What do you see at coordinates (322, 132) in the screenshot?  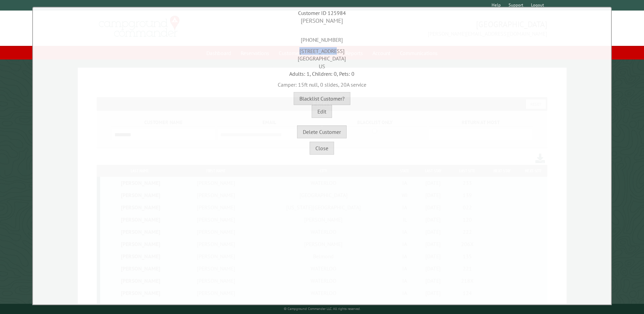 I see `button: Delete Customer` at bounding box center [322, 132].